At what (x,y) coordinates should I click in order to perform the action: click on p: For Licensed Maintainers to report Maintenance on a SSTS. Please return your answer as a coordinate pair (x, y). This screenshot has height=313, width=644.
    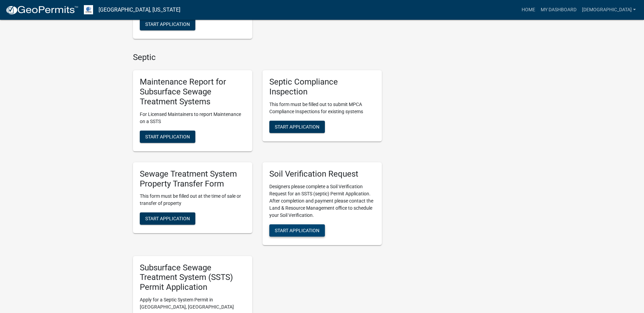
    Looking at the image, I should click on (192, 118).